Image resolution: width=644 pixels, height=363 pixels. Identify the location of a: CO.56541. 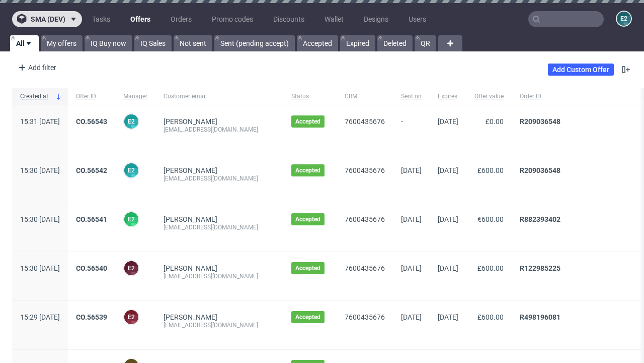
(91, 219).